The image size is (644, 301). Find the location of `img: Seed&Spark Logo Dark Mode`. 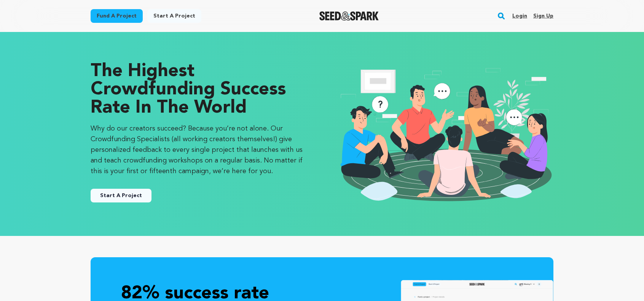

img: Seed&Spark Logo Dark Mode is located at coordinates (349, 16).